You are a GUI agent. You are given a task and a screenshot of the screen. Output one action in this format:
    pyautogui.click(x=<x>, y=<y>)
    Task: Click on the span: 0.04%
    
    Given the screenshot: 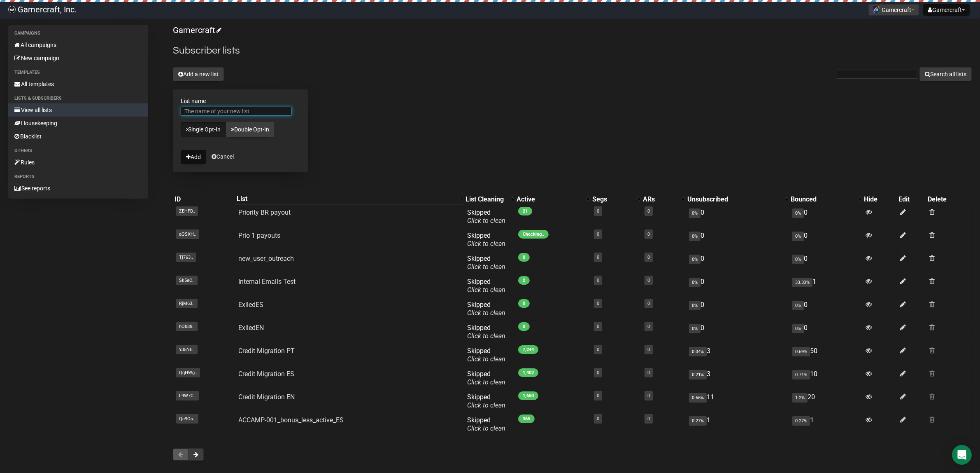 What is the action you would take?
    pyautogui.click(x=698, y=352)
    